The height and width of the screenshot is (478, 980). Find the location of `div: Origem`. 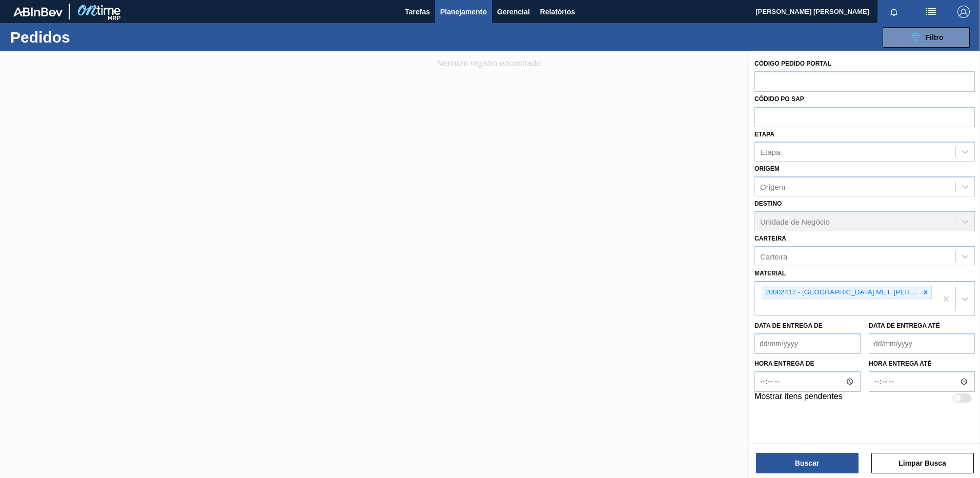

div: Origem is located at coordinates (772, 187).